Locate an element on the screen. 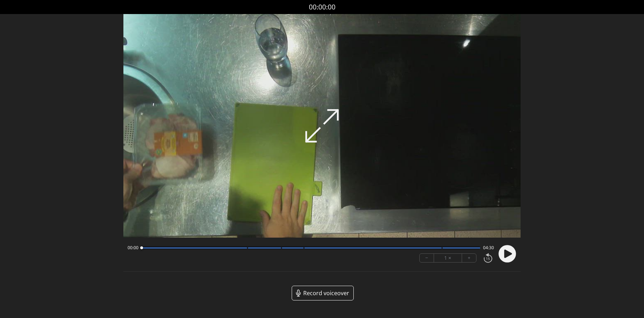 This screenshot has width=644, height=318. a: Record voiceover is located at coordinates (323, 293).